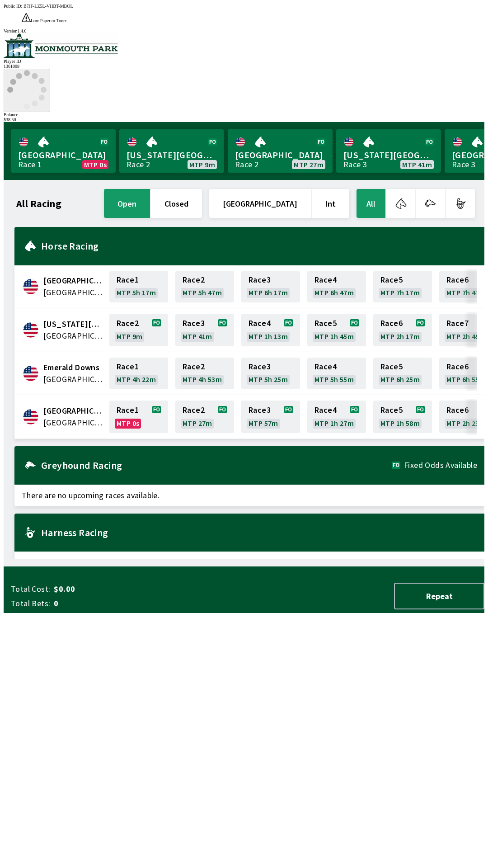  I want to click on span: MTP 2h 49m, so click(466, 336).